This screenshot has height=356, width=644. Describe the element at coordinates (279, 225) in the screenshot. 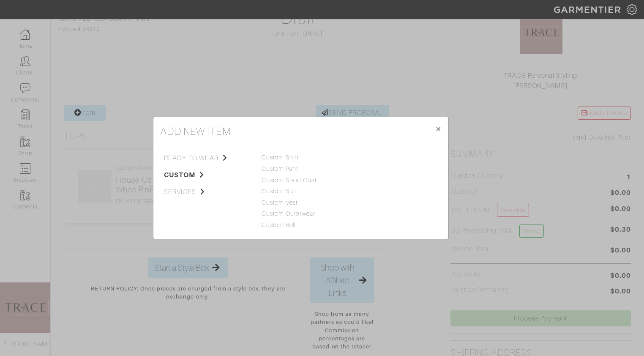

I see `a: Custom Belt` at that location.